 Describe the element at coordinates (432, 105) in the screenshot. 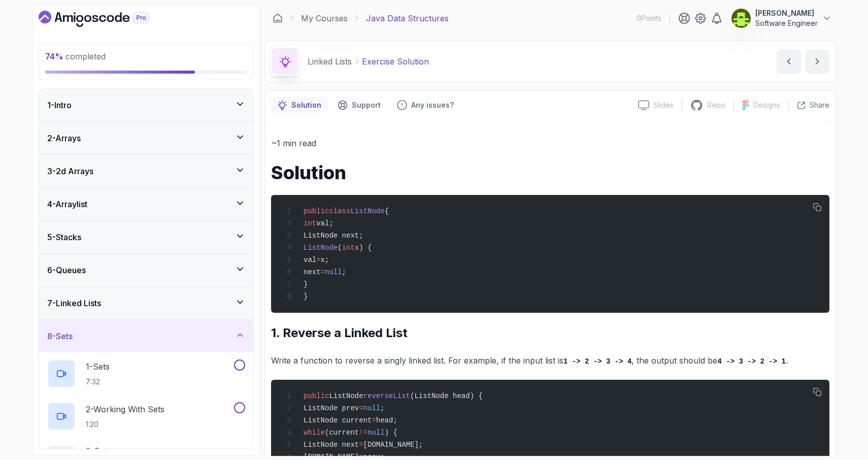

I see `p: Any issues?` at that location.